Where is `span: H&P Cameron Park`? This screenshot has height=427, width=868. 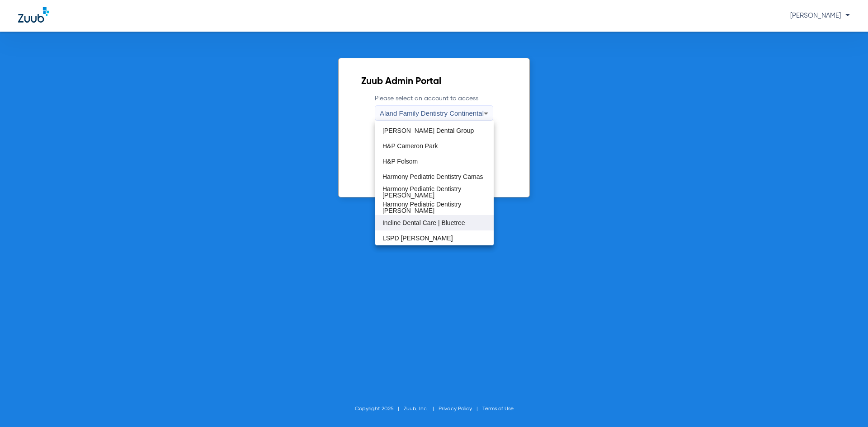
span: H&P Cameron Park is located at coordinates (410, 146).